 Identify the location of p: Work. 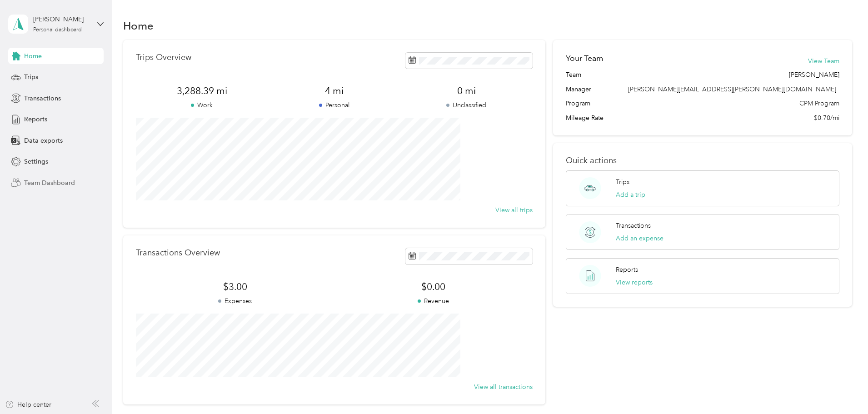
(202, 105).